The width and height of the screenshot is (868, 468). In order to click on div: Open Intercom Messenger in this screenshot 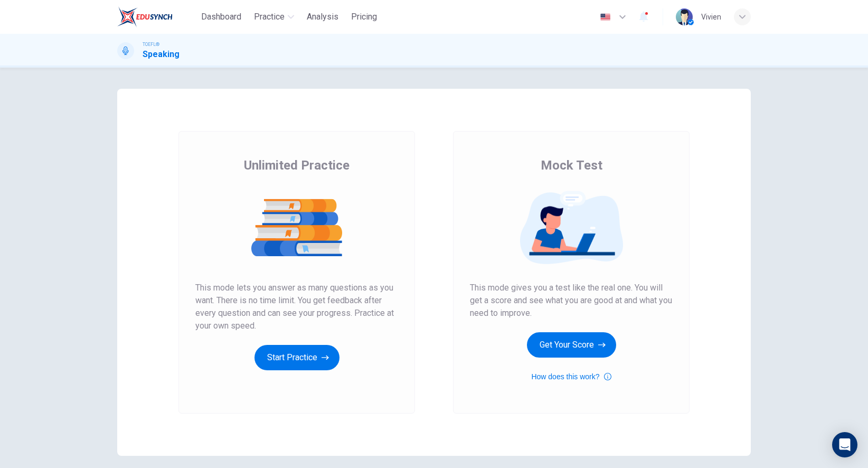, I will do `click(845, 445)`.